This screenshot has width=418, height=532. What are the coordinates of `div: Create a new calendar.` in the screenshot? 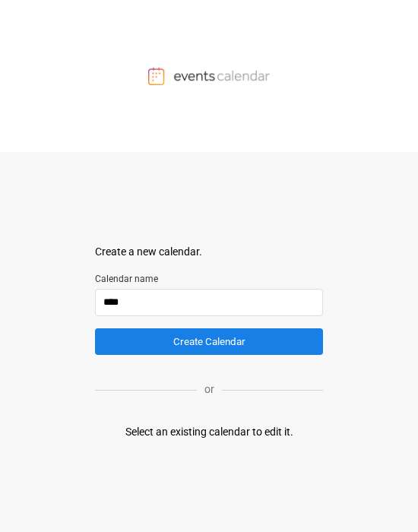 It's located at (209, 251).